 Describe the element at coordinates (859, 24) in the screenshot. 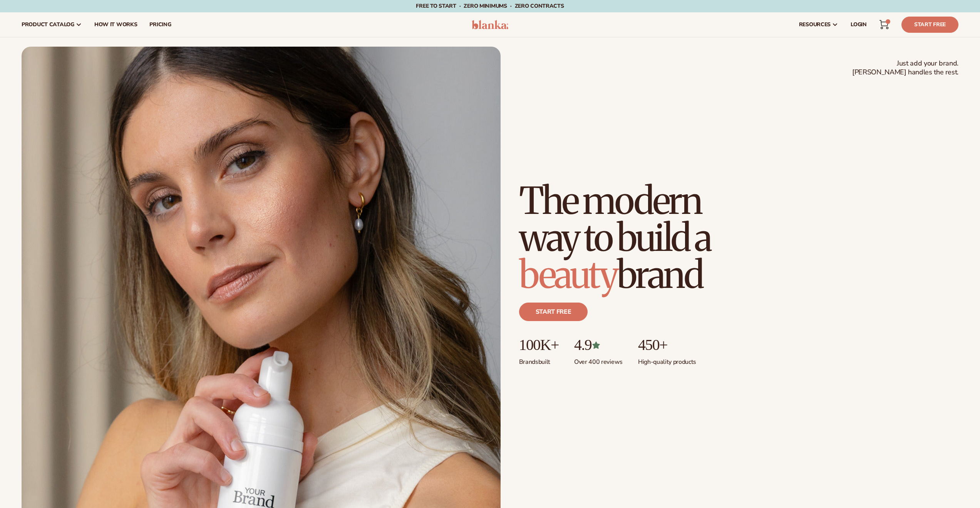

I see `a: LOGIN` at that location.